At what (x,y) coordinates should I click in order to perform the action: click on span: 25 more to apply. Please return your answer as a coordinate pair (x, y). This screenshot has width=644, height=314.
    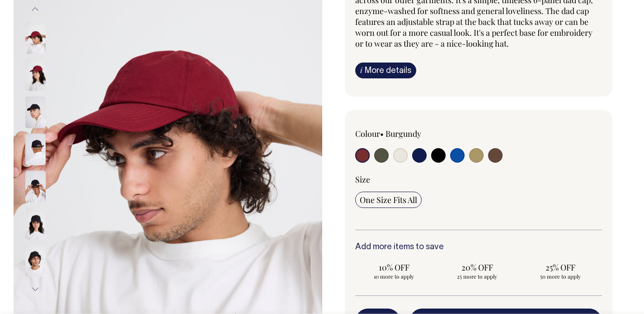
    Looking at the image, I should click on (478, 276).